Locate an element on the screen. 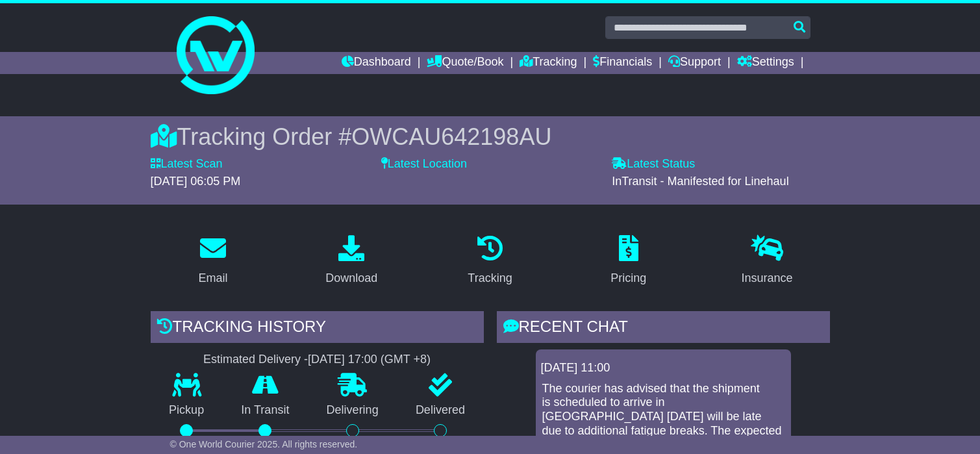  div: RECENT CHAT is located at coordinates (663, 328).